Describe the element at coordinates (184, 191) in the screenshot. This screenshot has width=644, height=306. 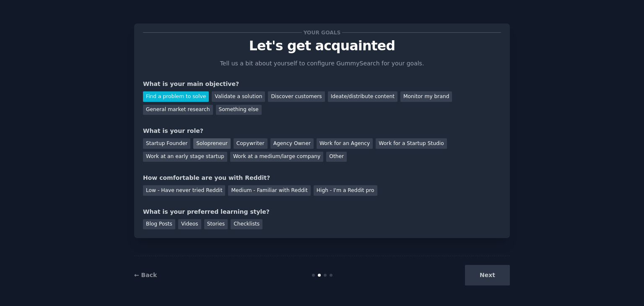
I see `div: Low - Have never tried Reddit` at that location.